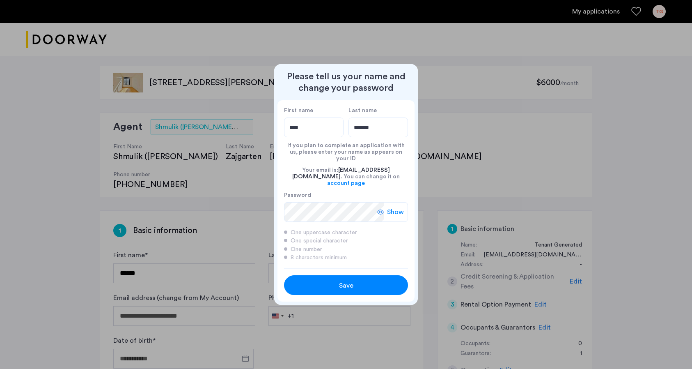 The width and height of the screenshot is (692, 369). I want to click on div: Your email is: . You can change it on, so click(346, 177).